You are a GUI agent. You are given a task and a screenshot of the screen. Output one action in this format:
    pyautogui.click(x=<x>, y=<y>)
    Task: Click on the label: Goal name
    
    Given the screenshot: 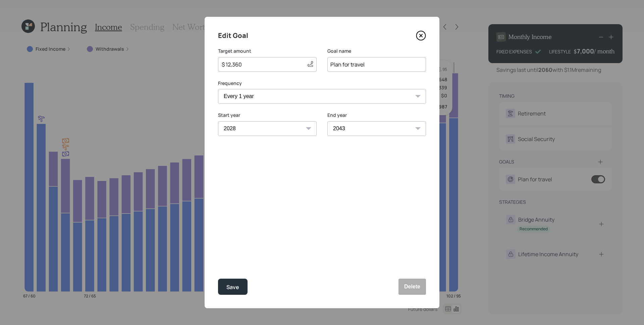 What is the action you would take?
    pyautogui.click(x=377, y=51)
    